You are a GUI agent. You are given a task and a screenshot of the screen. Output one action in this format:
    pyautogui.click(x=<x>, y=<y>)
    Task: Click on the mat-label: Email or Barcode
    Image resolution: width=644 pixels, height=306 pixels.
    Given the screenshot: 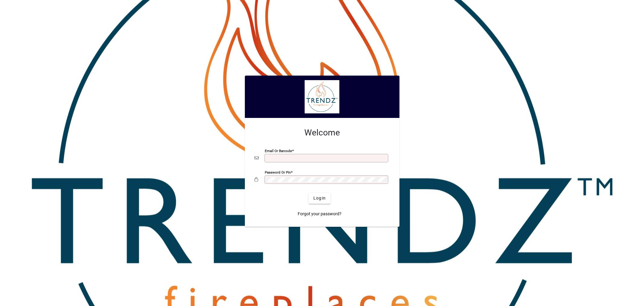 What is the action you would take?
    pyautogui.click(x=278, y=150)
    